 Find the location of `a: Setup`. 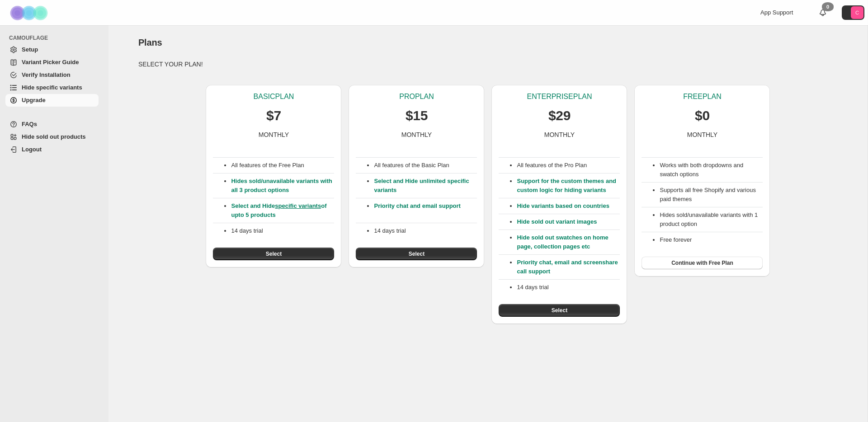

a: Setup is located at coordinates (52, 50).